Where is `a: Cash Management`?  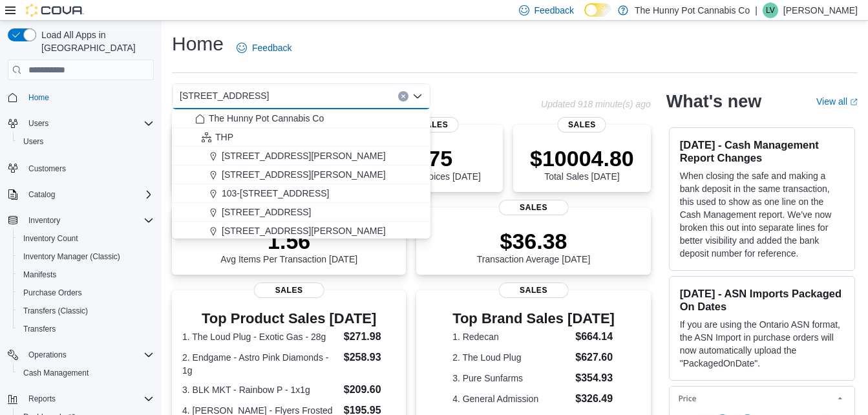 a: Cash Management is located at coordinates (56, 373).